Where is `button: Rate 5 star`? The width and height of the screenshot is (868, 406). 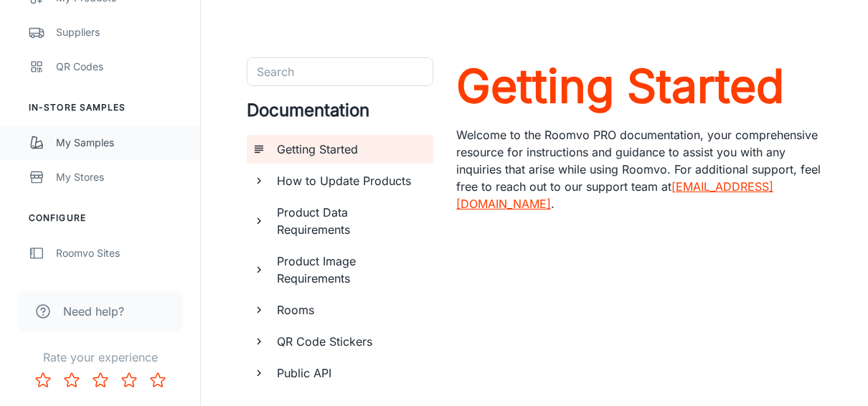 button: Rate 5 star is located at coordinates (158, 380).